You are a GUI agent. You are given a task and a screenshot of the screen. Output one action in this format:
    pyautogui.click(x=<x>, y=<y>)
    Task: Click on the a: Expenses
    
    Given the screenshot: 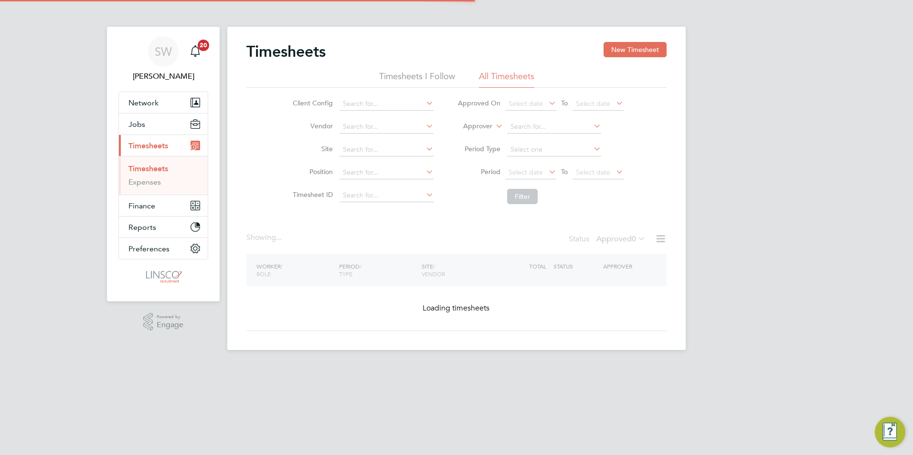 What is the action you would take?
    pyautogui.click(x=145, y=182)
    